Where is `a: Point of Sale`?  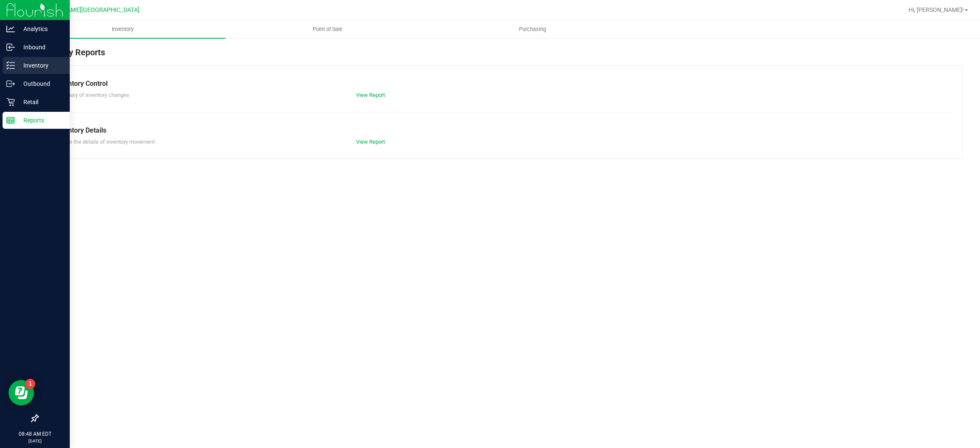 a: Point of Sale is located at coordinates (328, 29).